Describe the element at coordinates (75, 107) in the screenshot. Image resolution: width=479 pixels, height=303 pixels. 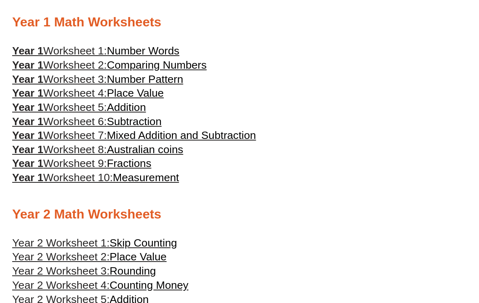
I see `span: Worksheet 5:` at that location.